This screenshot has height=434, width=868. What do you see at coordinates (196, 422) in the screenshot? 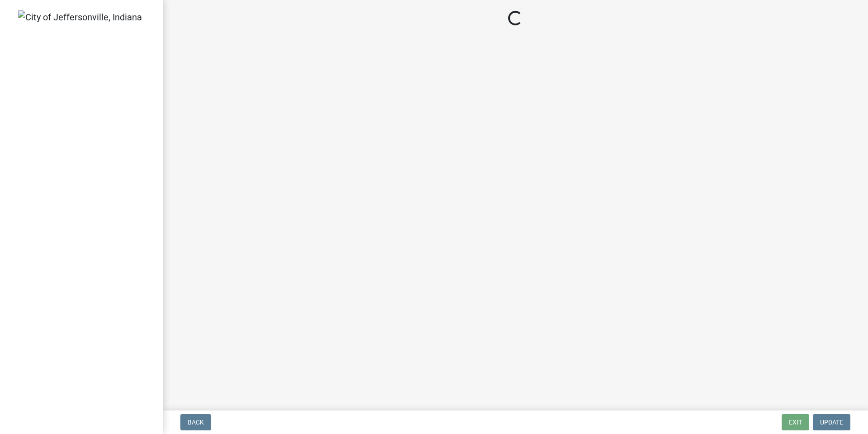
I see `span: Back` at bounding box center [196, 422].